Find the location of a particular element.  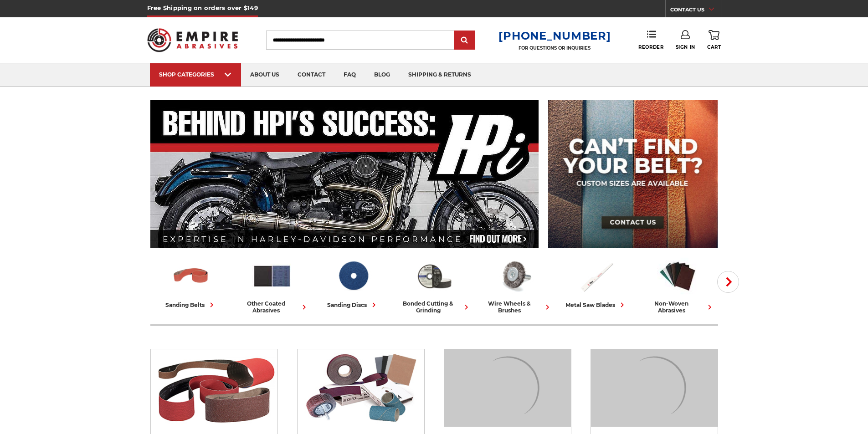

a: sanding discs is located at coordinates (353, 283).